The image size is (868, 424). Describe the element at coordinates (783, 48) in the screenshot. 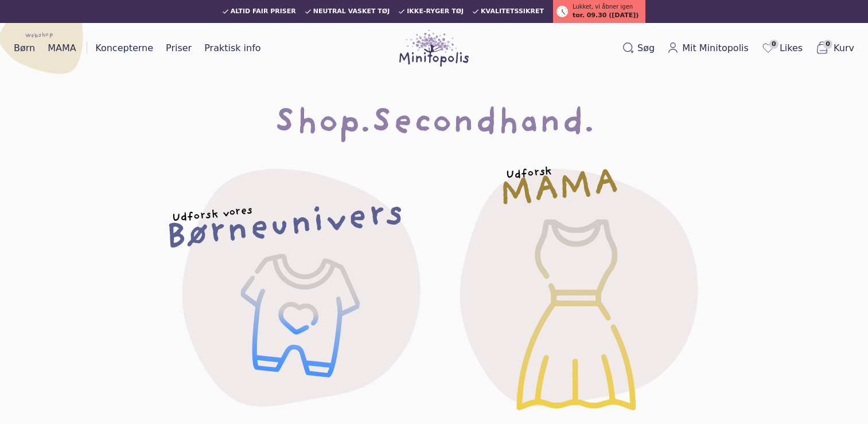

I see `a: 0Likes` at that location.